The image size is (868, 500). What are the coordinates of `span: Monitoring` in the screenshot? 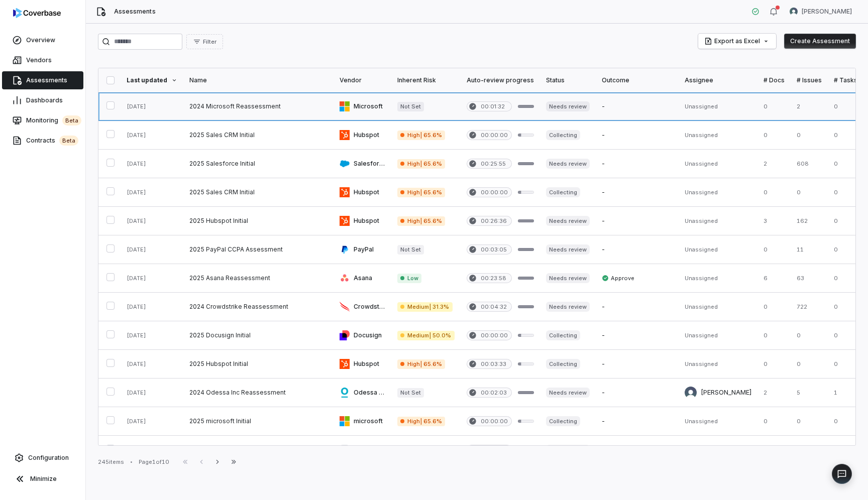 It's located at (54, 121).